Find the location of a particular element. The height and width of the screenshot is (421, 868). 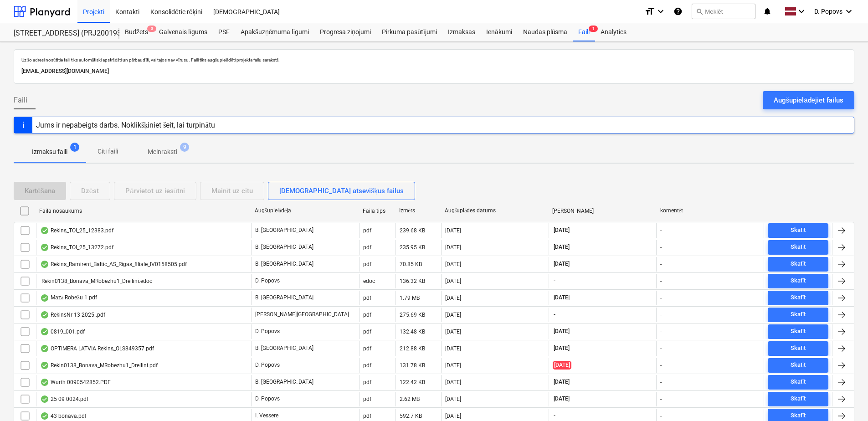

div: 235.95 KB is located at coordinates (412, 248).